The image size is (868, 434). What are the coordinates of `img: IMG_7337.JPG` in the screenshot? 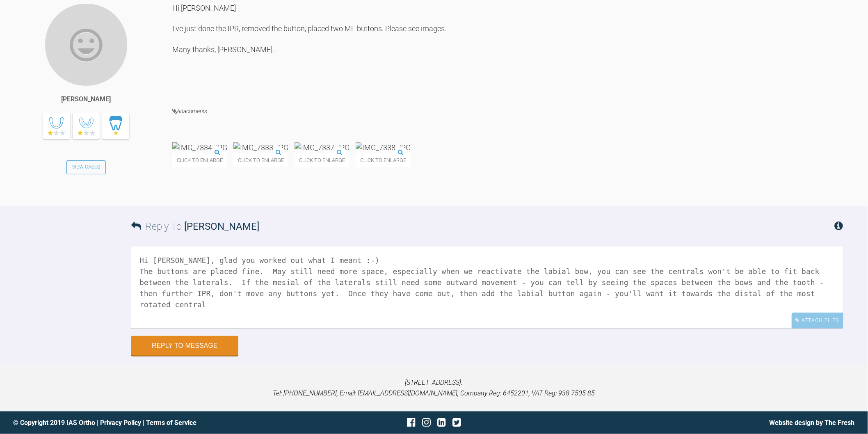 It's located at (322, 147).